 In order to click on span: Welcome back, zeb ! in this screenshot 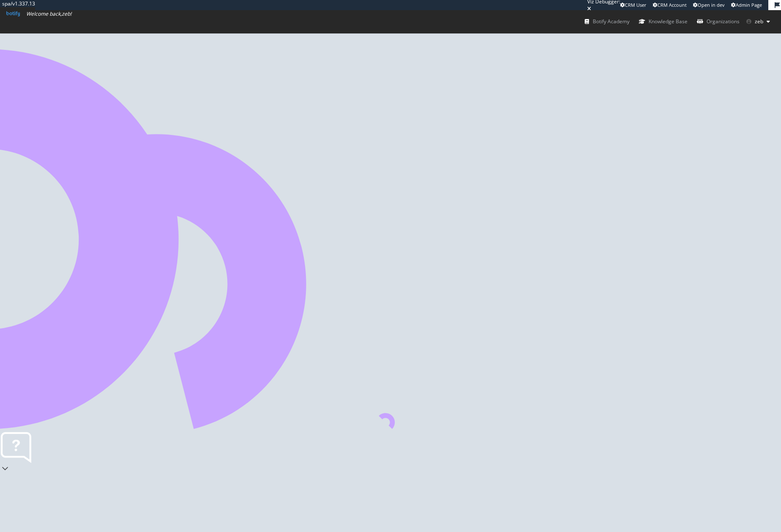, I will do `click(49, 14)`.